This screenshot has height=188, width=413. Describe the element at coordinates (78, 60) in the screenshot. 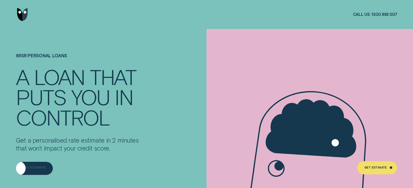

I see `h1: Wisr Personal Loans` at that location.